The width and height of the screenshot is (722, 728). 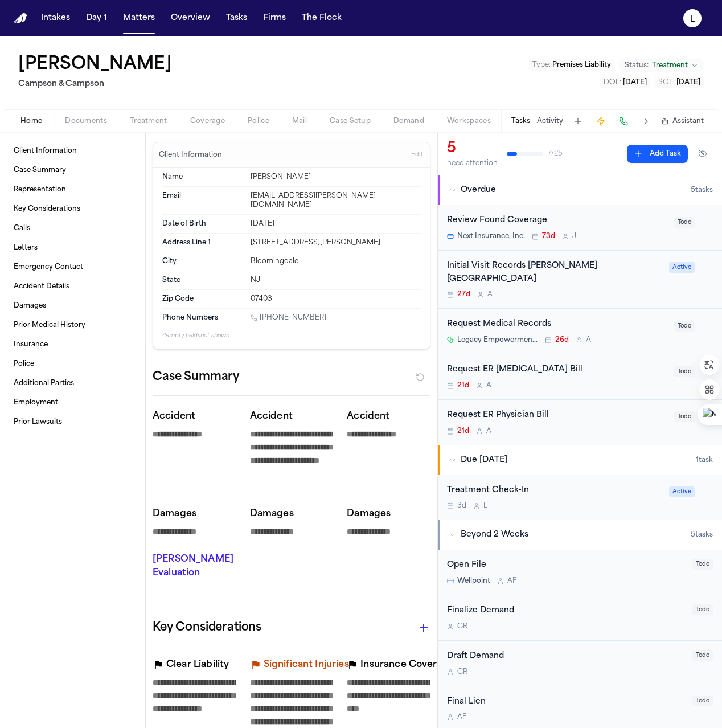 What do you see at coordinates (86, 121) in the screenshot?
I see `span: Documents` at bounding box center [86, 121].